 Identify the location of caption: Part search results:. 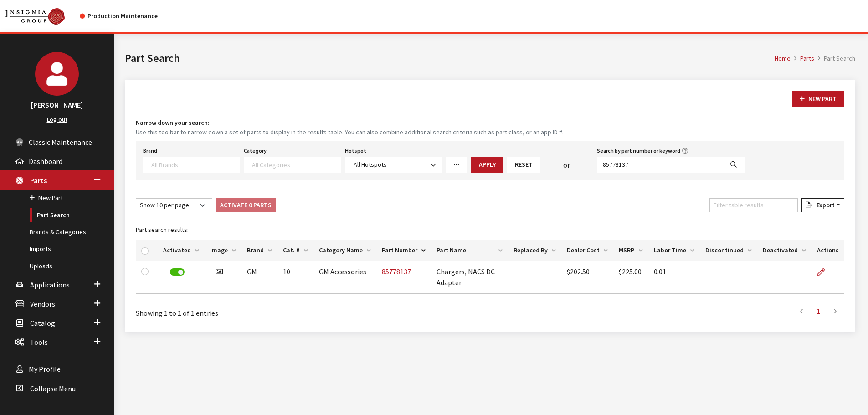
(490, 229).